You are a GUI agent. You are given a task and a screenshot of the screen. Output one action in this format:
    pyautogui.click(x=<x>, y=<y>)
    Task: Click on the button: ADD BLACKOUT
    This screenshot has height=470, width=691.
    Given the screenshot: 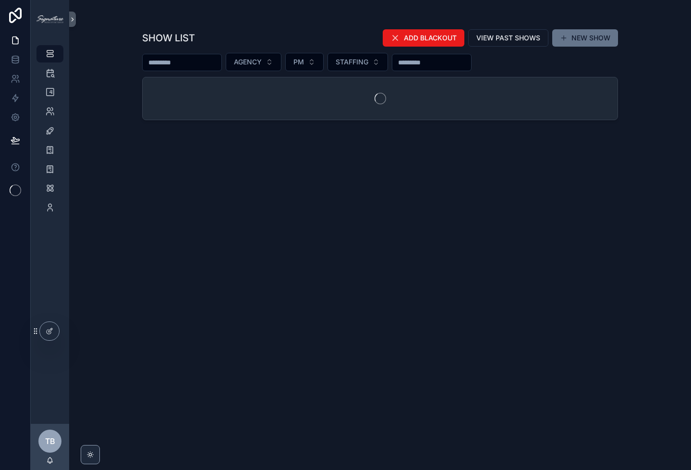 What is the action you would take?
    pyautogui.click(x=424, y=38)
    